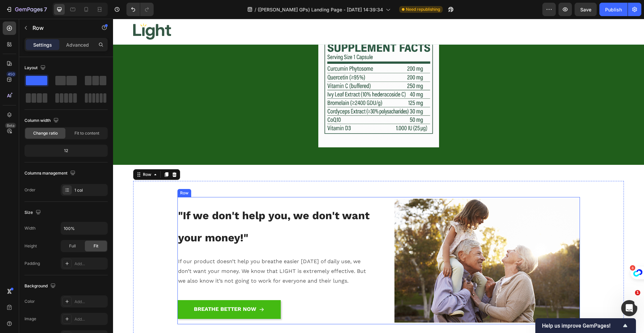 Image resolution: width=644 pixels, height=333 pixels. I want to click on div: Background, so click(41, 286).